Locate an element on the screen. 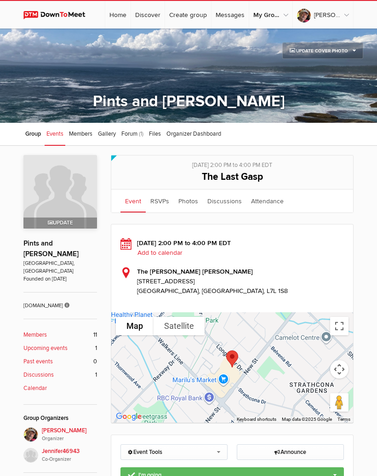 This screenshot has height=476, width=377. a: Jennifer46943Co-Organizer is located at coordinates (60, 453).